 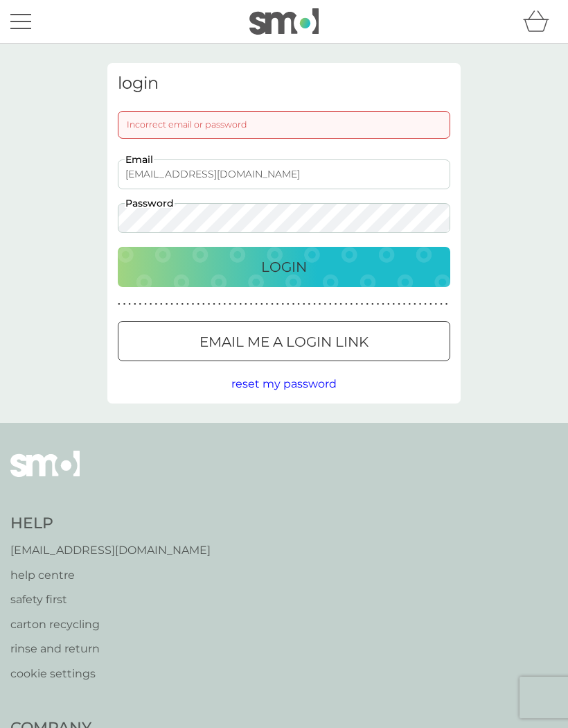 What do you see at coordinates (540, 22) in the screenshot?
I see `div: basket` at bounding box center [540, 22].